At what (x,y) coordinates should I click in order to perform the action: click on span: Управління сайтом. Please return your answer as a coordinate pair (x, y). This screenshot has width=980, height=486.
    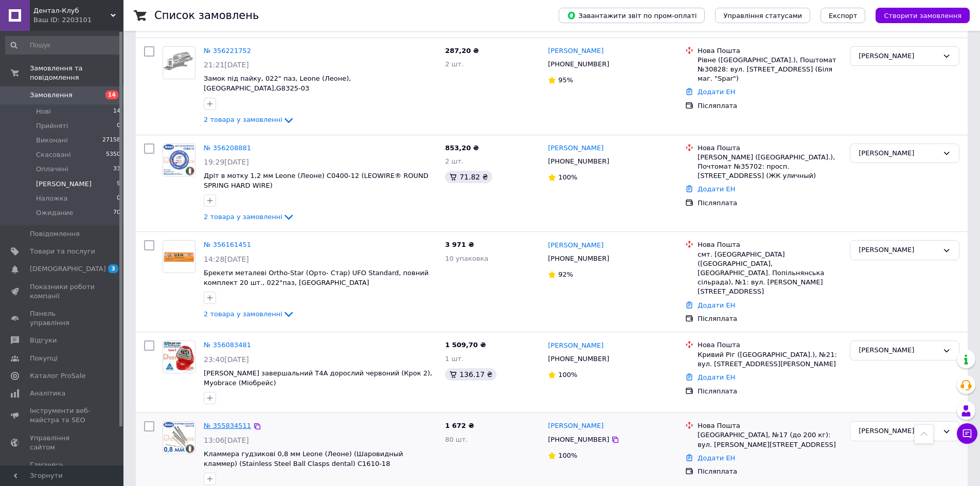
    Looking at the image, I should click on (62, 443).